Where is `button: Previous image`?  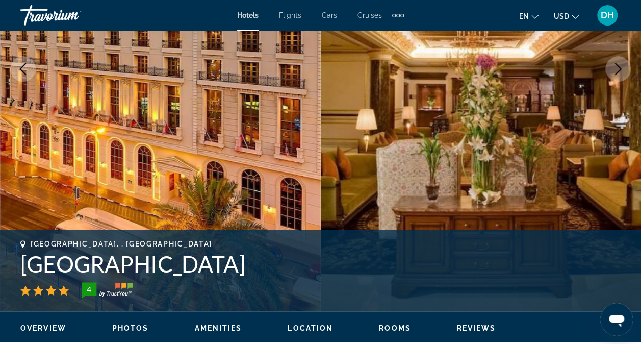
button: Previous image is located at coordinates (23, 69).